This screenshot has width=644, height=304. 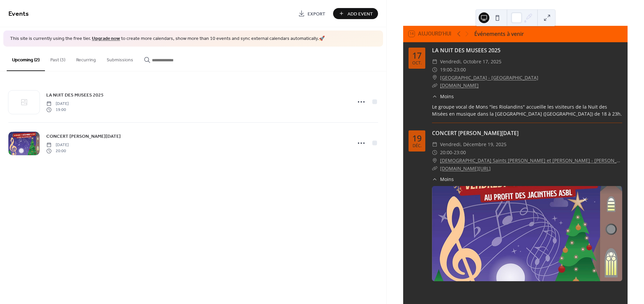 I want to click on span: vendredi, octobre 17, 2025, so click(x=471, y=62).